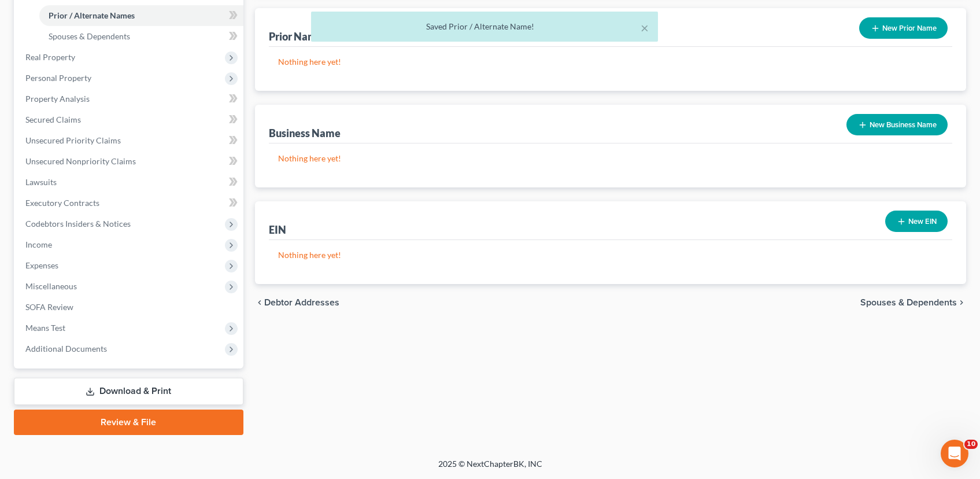 The width and height of the screenshot is (980, 479). Describe the element at coordinates (78, 224) in the screenshot. I see `span: Codebtors Insiders & Notices` at that location.